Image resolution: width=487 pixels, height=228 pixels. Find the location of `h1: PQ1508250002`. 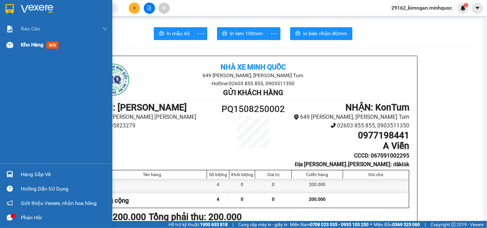

h1: PQ1508250002 is located at coordinates (253, 109).